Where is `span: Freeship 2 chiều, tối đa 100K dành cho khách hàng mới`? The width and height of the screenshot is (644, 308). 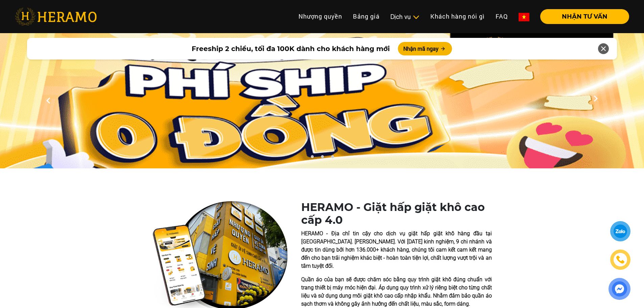
span: Freeship 2 chiều, tối đa 100K dành cho khách hàng mới is located at coordinates (291, 49).